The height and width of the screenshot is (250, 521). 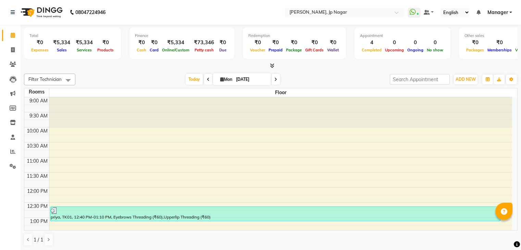 What do you see at coordinates (38, 116) in the screenshot?
I see `div: 9:30 AM` at bounding box center [38, 116].